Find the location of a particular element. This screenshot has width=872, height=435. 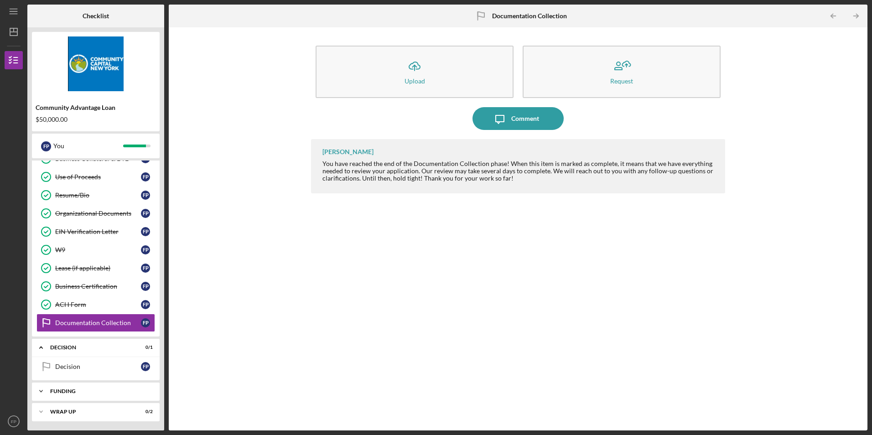

div: You have reached the end of the Documentation Collection phase! When this item is marked as compl... is located at coordinates (519, 171).